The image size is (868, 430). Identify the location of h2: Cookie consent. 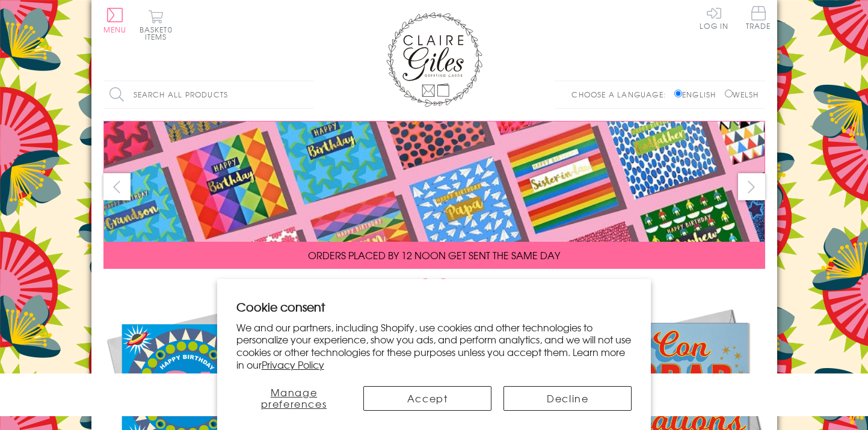
(434, 306).